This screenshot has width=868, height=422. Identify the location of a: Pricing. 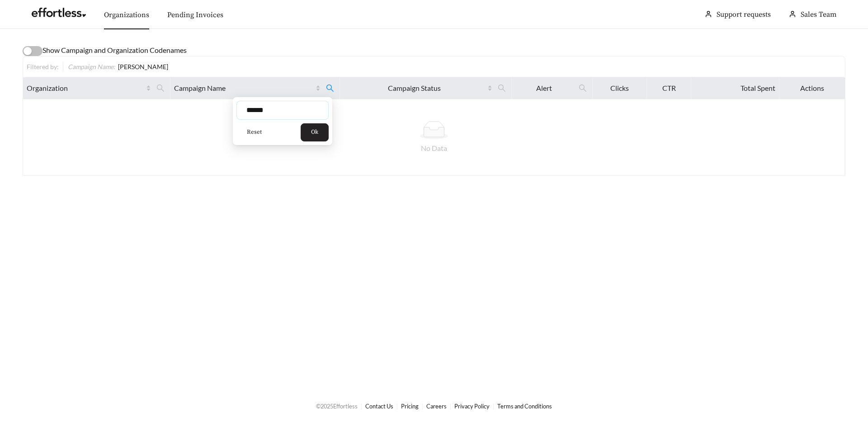
(410, 406).